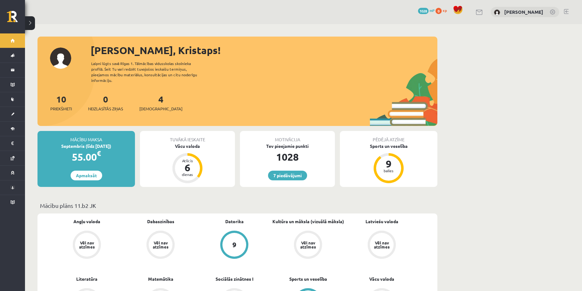  What do you see at coordinates (187, 163) in the screenshot?
I see `a: Vācu valoda Atlicis 6 dienas` at bounding box center [187, 163].